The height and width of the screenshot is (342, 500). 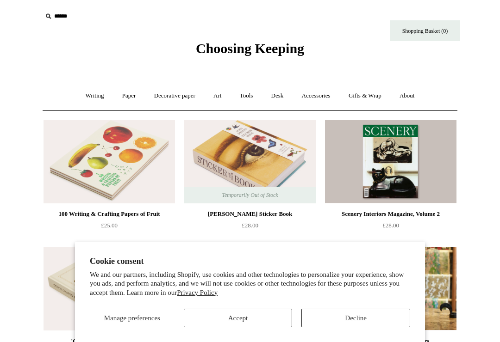 What do you see at coordinates (250, 51) in the screenshot?
I see `a: Choosing Keeping` at bounding box center [250, 51].